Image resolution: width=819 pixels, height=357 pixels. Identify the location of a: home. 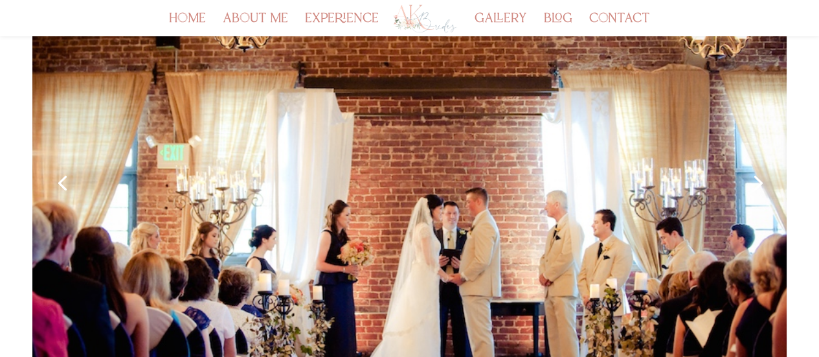
(187, 25).